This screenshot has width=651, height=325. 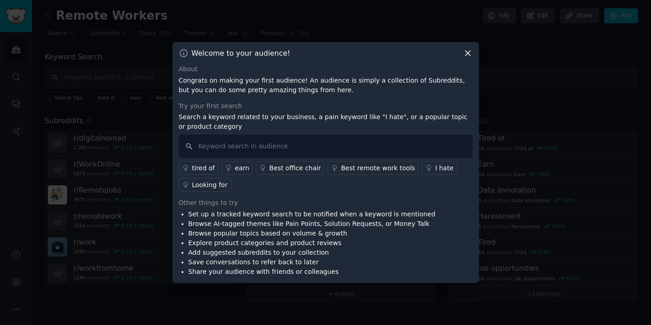 I want to click on div: Best office chair, so click(x=295, y=168).